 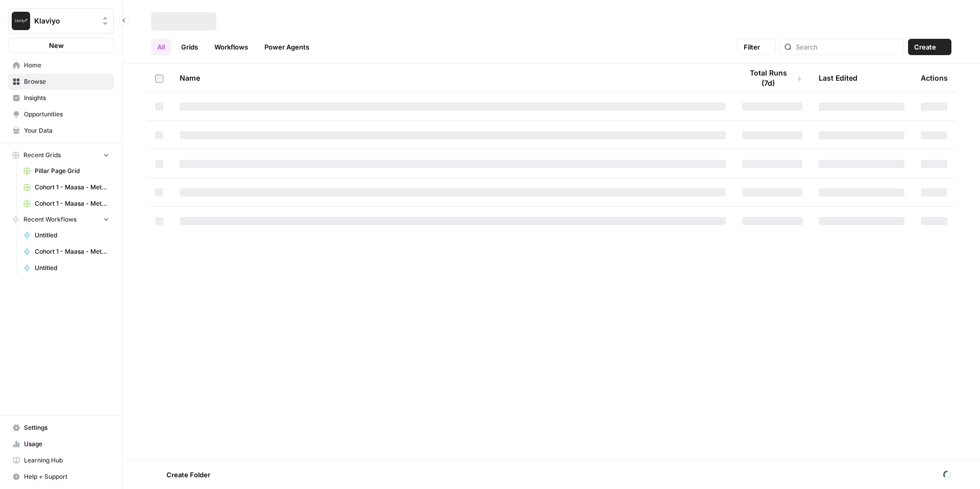 I want to click on a: Your Data, so click(x=61, y=130).